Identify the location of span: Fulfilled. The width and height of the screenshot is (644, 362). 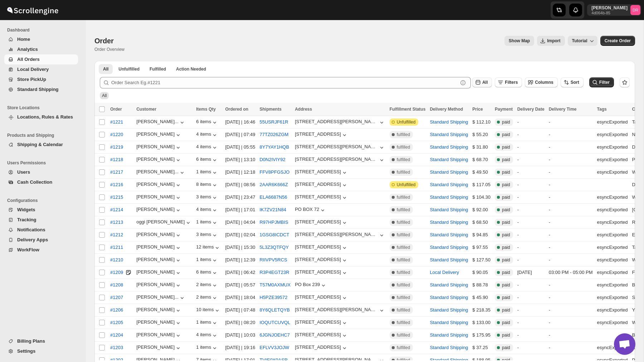
(158, 69).